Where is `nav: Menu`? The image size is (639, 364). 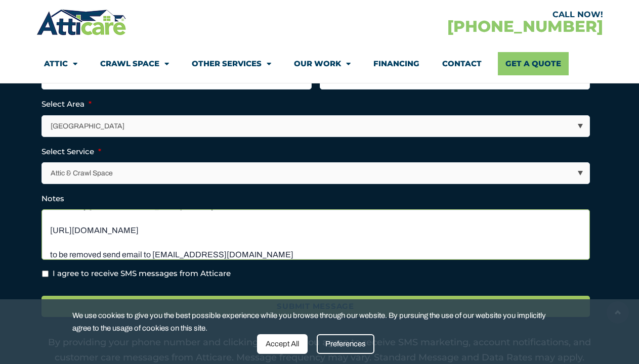 nav: Menu is located at coordinates (320, 64).